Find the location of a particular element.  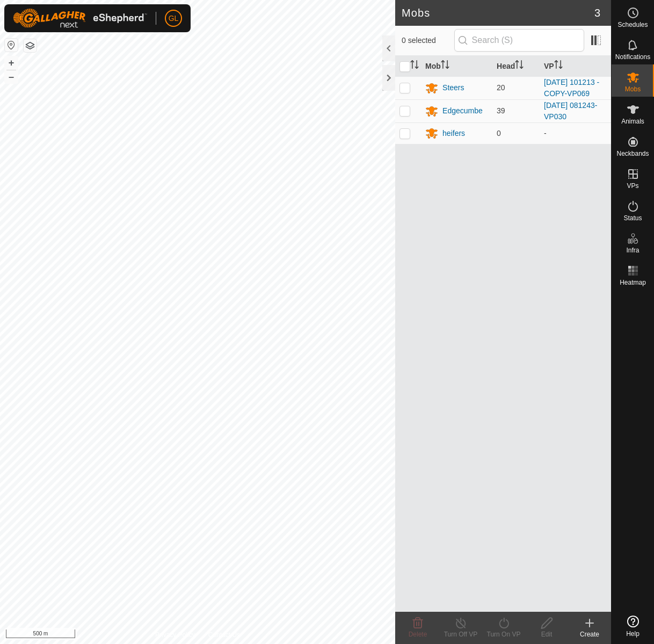

span: 0 selected is located at coordinates (428, 40).